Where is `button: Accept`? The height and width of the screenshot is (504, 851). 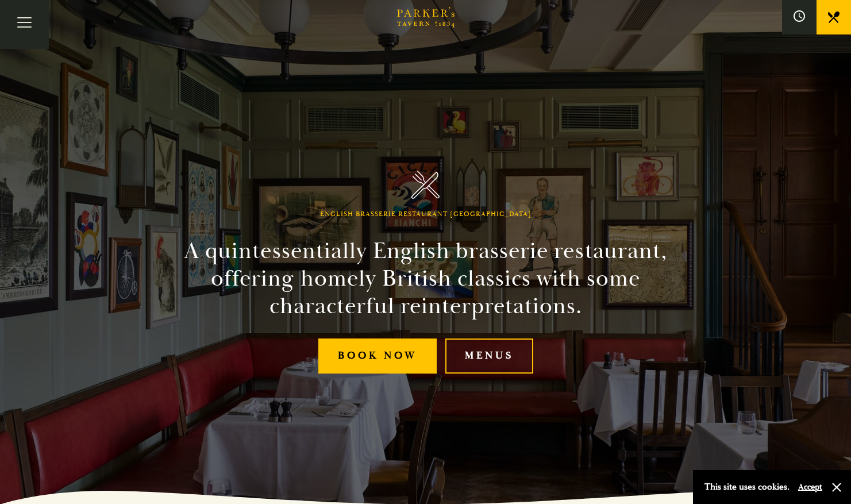 button: Accept is located at coordinates (810, 487).